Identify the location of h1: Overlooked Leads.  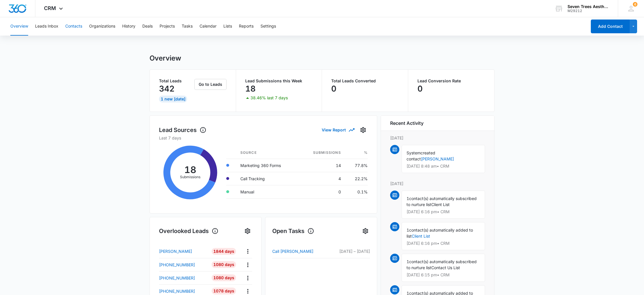
(189, 231).